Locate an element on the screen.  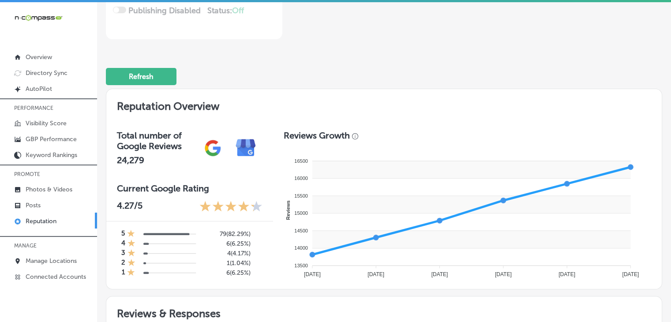
p: Directory Sync is located at coordinates (46, 73).